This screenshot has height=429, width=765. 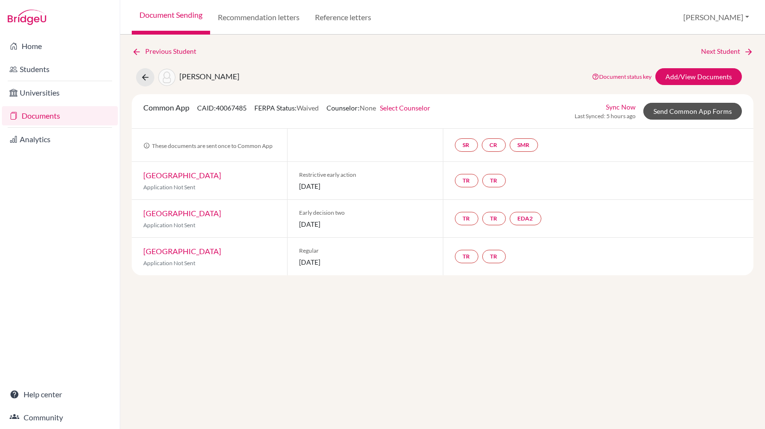 I want to click on img: Bridge-U, so click(x=27, y=17).